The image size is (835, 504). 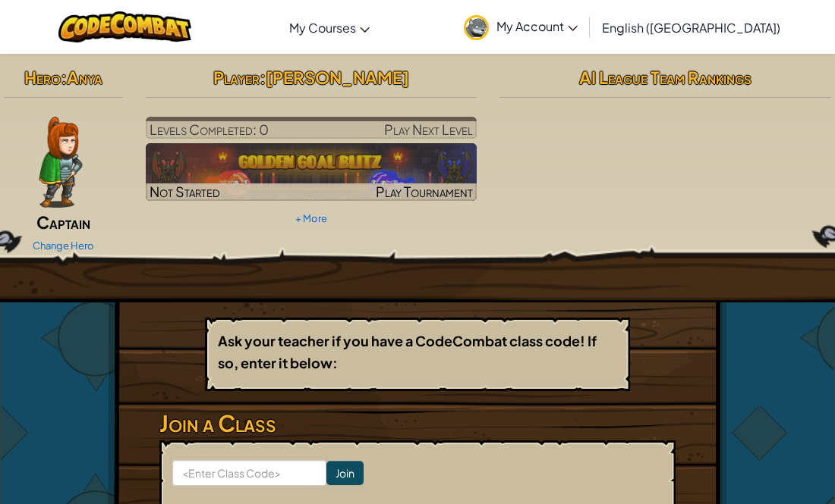 What do you see at coordinates (184, 191) in the screenshot?
I see `span: Not Started` at bounding box center [184, 191].